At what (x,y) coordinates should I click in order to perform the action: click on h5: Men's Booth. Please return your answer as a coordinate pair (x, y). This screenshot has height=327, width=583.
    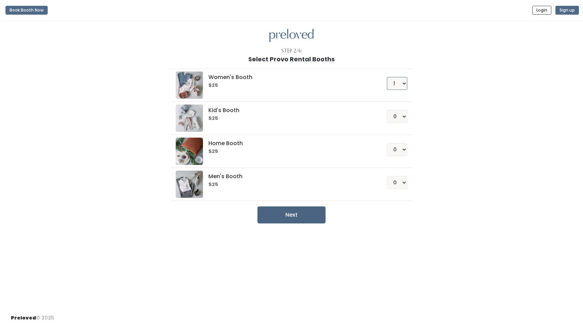
    Looking at the image, I should click on (289, 176).